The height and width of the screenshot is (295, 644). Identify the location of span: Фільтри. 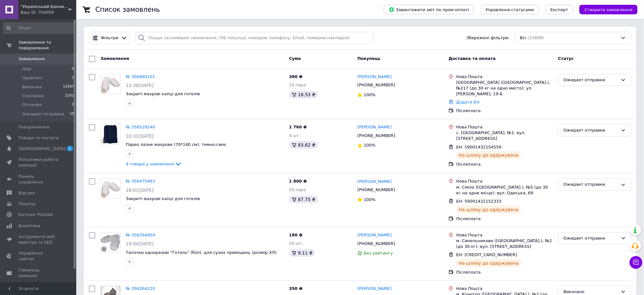
(110, 38).